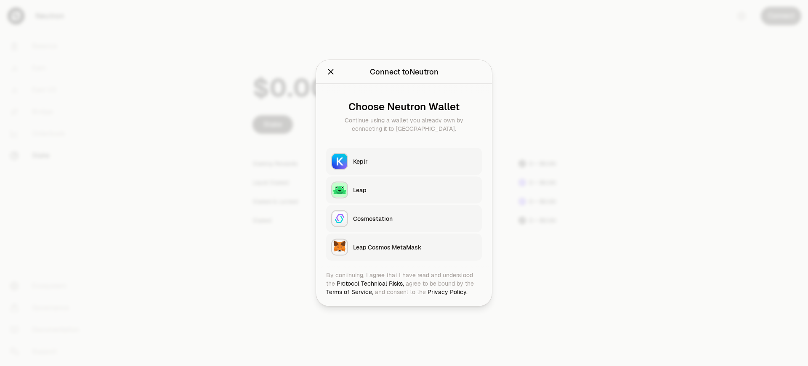 This screenshot has height=366, width=808. Describe the element at coordinates (331, 72) in the screenshot. I see `button: Close` at that location.